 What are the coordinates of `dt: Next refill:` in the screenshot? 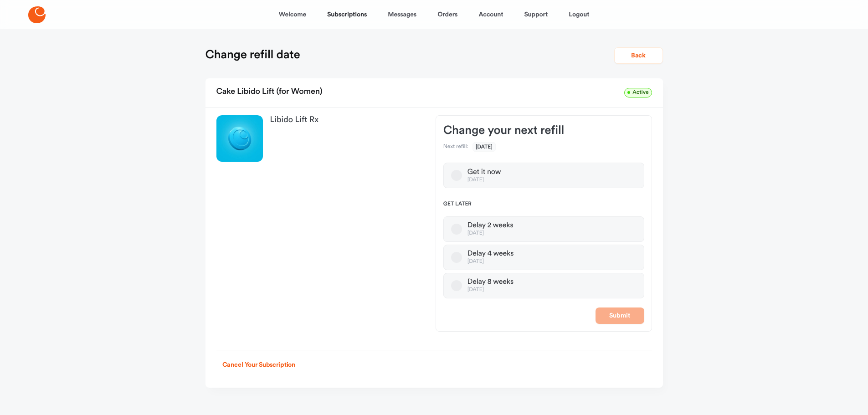 It's located at (456, 147).